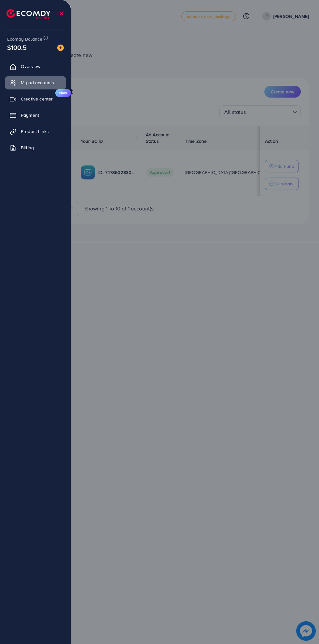 This screenshot has width=319, height=644. Describe the element at coordinates (60, 48) in the screenshot. I see `img: image` at that location.